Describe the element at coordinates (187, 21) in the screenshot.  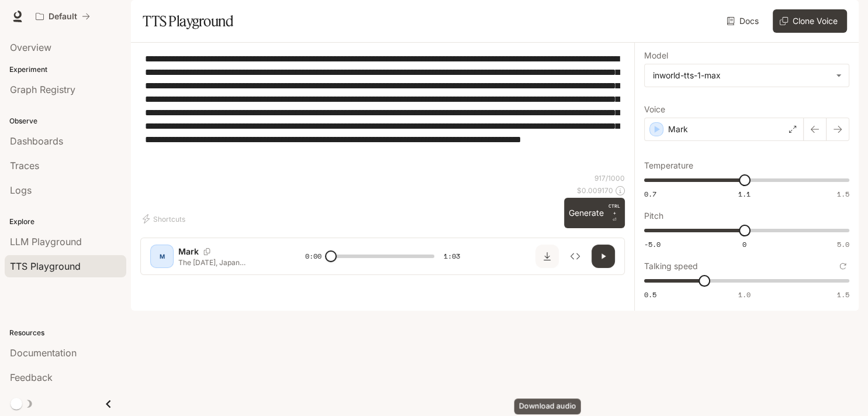
I see `h1: TTS Playground` at that location.